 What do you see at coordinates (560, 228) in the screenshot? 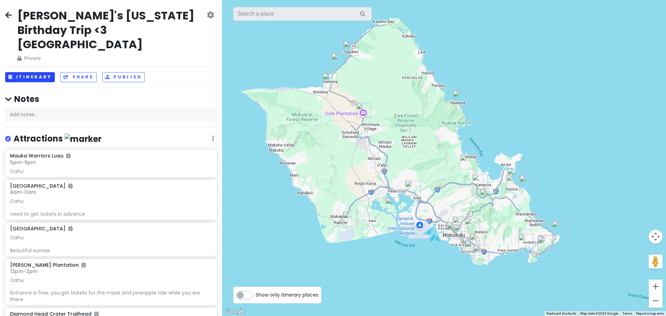
I see `div: Makapu‘u Point Lighthouse Trail` at bounding box center [560, 228].